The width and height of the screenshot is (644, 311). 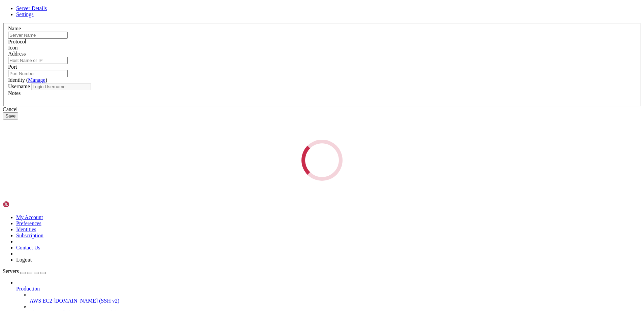 What do you see at coordinates (24, 271) in the screenshot?
I see `a: Servers` at bounding box center [24, 271].